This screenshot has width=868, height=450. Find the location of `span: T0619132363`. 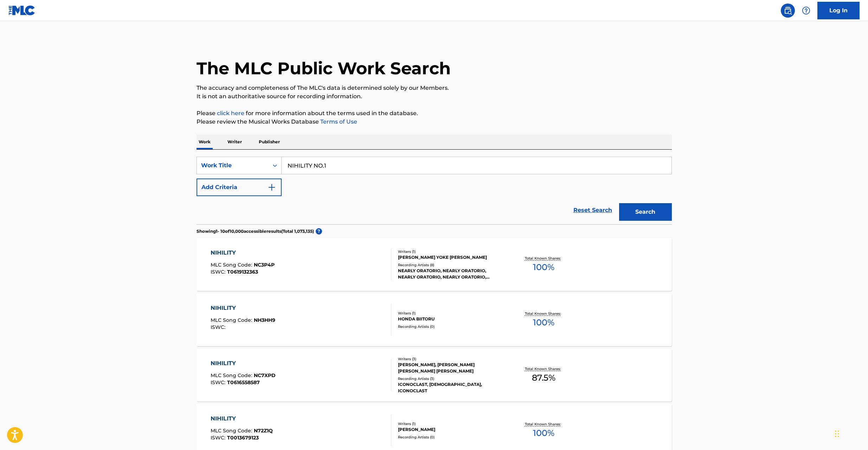

span: T0619132363 is located at coordinates (242, 272).